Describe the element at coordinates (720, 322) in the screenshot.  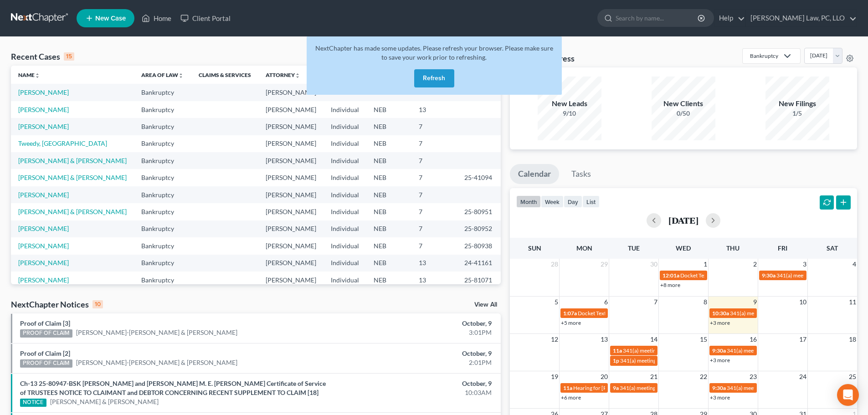
I see `a: +3 more` at that location.